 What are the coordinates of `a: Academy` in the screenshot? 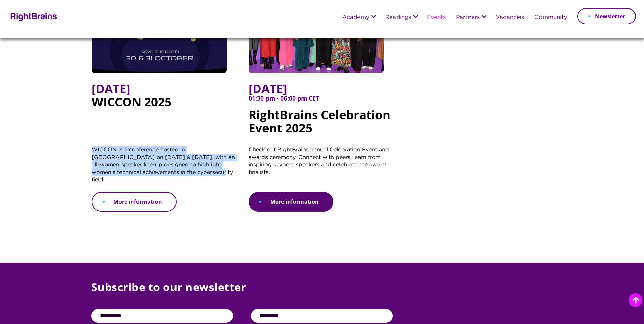 It's located at (356, 18).